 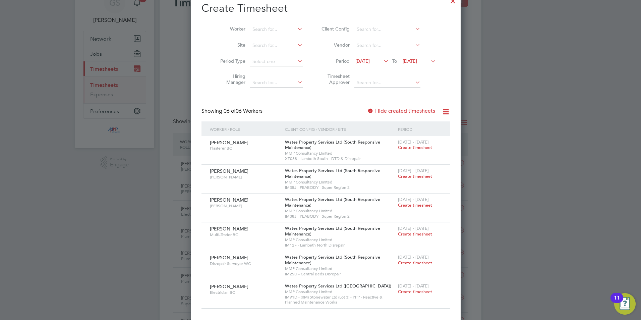 What do you see at coordinates (394, 61) in the screenshot?
I see `span: To` at bounding box center [394, 61].